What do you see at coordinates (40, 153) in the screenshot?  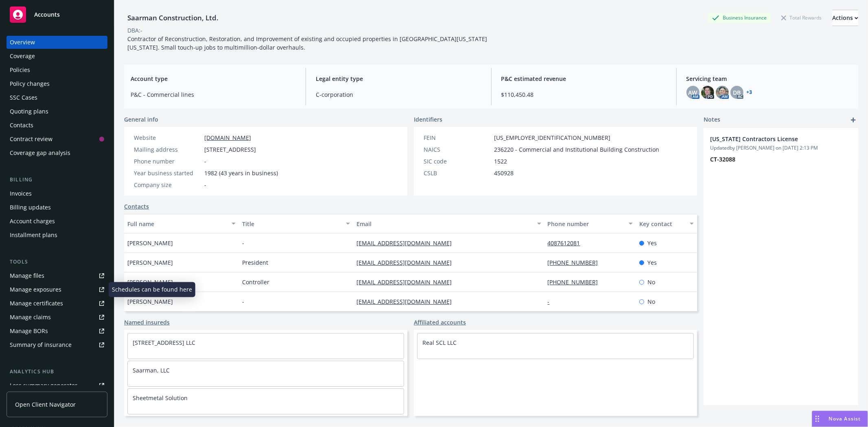 I see `div: Coverage gap analysis` at bounding box center [40, 153].